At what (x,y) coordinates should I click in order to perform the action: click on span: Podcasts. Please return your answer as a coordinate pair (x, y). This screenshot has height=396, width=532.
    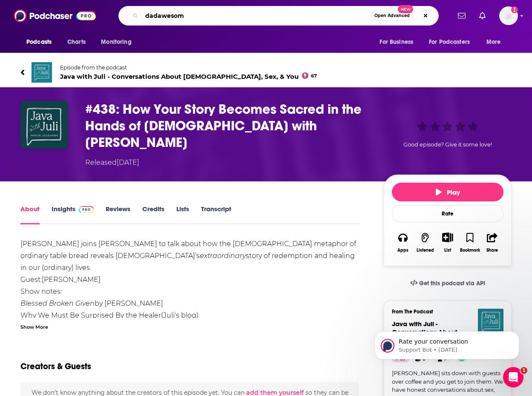
    Looking at the image, I should click on (39, 42).